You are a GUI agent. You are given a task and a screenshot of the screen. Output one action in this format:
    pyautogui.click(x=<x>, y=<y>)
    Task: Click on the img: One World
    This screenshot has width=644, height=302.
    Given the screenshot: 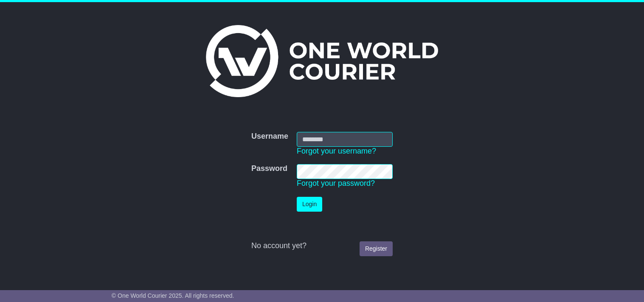 What is the action you would take?
    pyautogui.click(x=322, y=61)
    